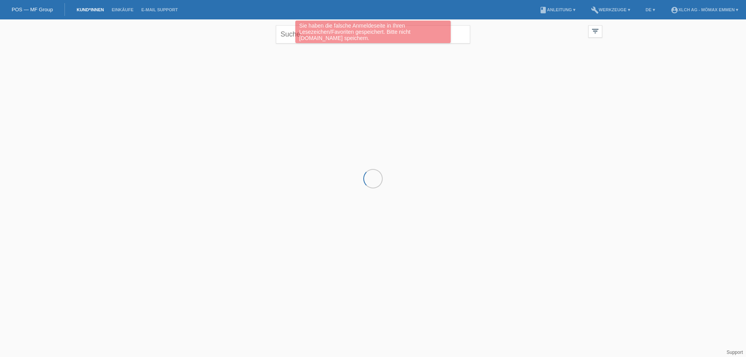  What do you see at coordinates (160, 10) in the screenshot?
I see `a: E-Mail Support` at bounding box center [160, 10].